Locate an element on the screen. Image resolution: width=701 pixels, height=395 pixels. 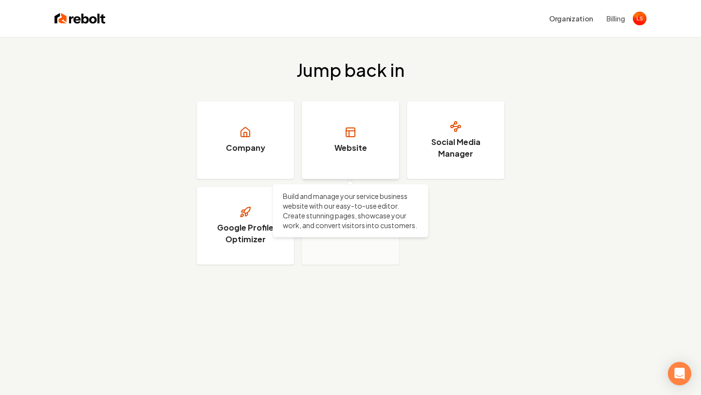
a: Social Media Manager is located at coordinates (456, 140).